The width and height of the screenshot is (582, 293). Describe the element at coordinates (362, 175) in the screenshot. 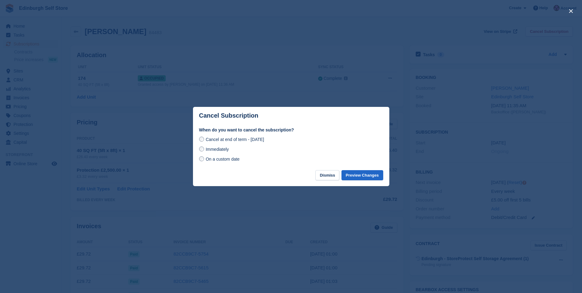

I see `button: Preview Changes` at that location.